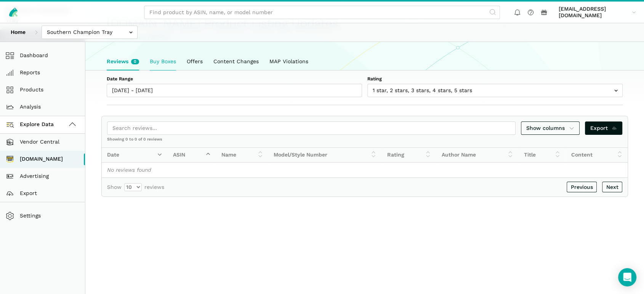 This screenshot has width=644, height=294. Describe the element at coordinates (365, 170) in the screenshot. I see `td: No reviews found` at that location.